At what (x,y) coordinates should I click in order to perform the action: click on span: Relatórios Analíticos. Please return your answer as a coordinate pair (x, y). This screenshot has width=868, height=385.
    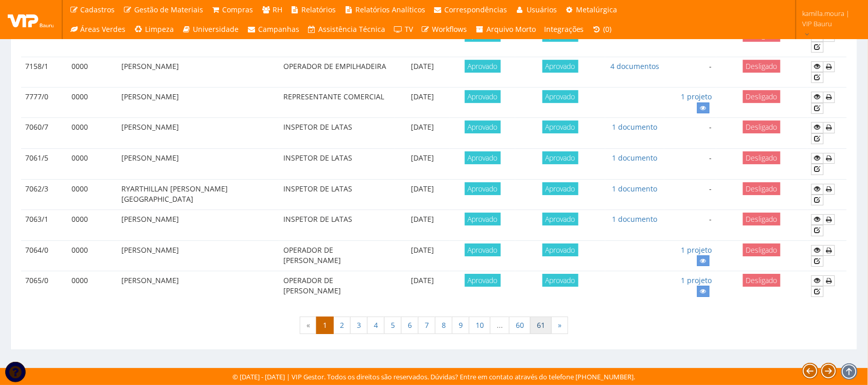
    Looking at the image, I should click on (390, 10).